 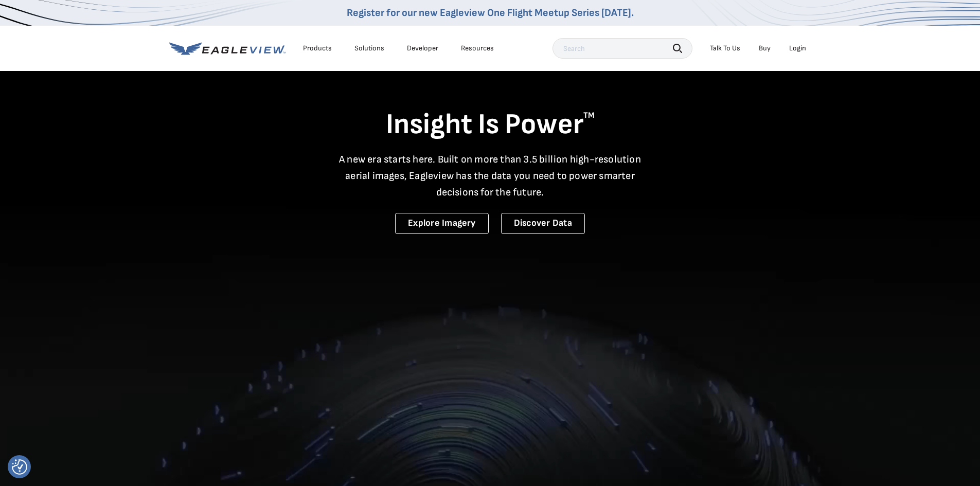 I want to click on h1: Insight Is Power, so click(x=490, y=125).